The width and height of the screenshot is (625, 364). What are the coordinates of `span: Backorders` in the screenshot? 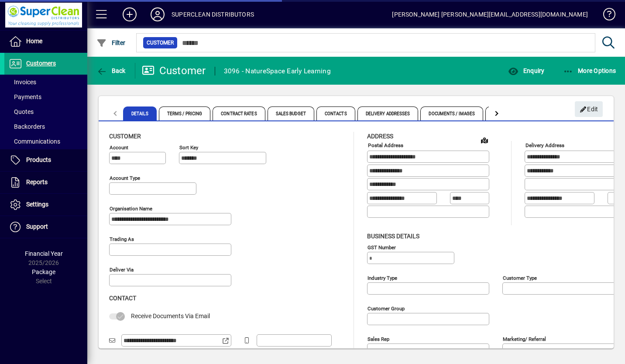 It's located at (26, 127).